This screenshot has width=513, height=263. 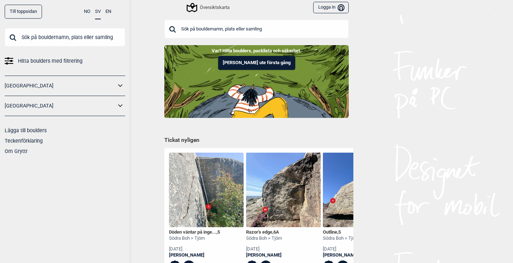 I want to click on div: Översiktskarta, so click(x=208, y=8).